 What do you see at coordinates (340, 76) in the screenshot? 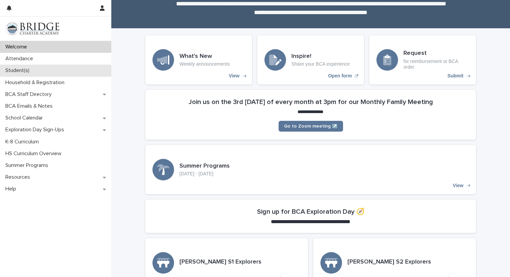
I see `p: Open form` at bounding box center [340, 76].